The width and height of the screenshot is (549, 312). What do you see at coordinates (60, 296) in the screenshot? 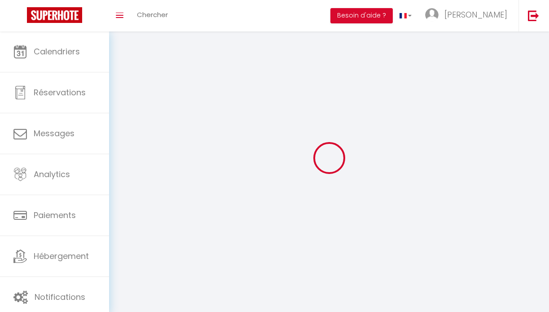
I see `span: Notifications` at bounding box center [60, 296].